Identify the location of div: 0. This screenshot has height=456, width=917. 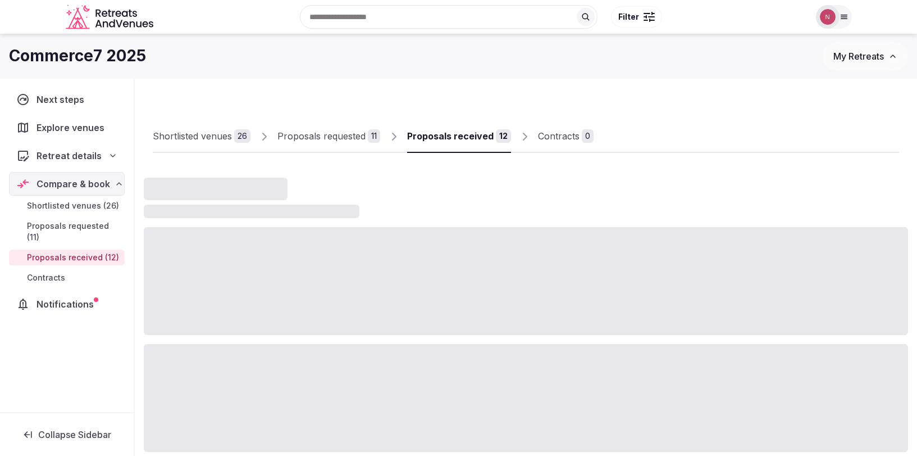
(588, 136).